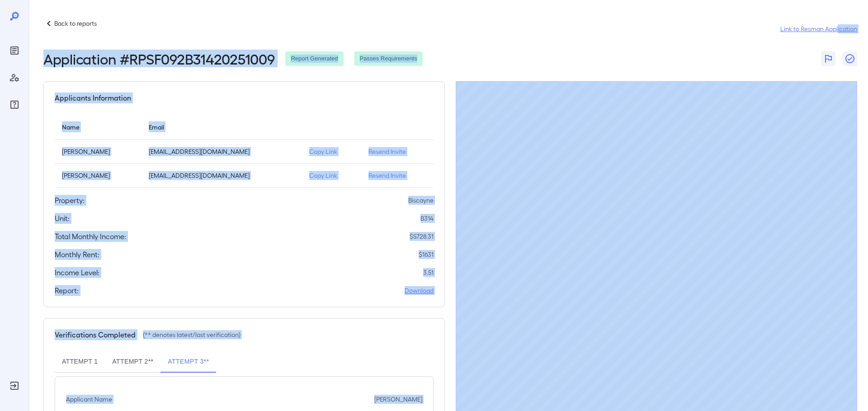 The height and width of the screenshot is (411, 868). What do you see at coordinates (421, 237) in the screenshot?
I see `p: $ 5728.31` at bounding box center [421, 237].